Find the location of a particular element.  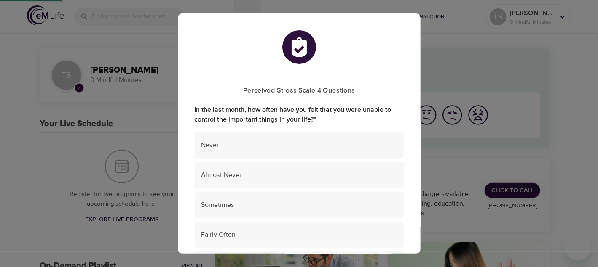

label: In the last month, how often have you felt that you were unable to control the important things i... is located at coordinates (299, 115).